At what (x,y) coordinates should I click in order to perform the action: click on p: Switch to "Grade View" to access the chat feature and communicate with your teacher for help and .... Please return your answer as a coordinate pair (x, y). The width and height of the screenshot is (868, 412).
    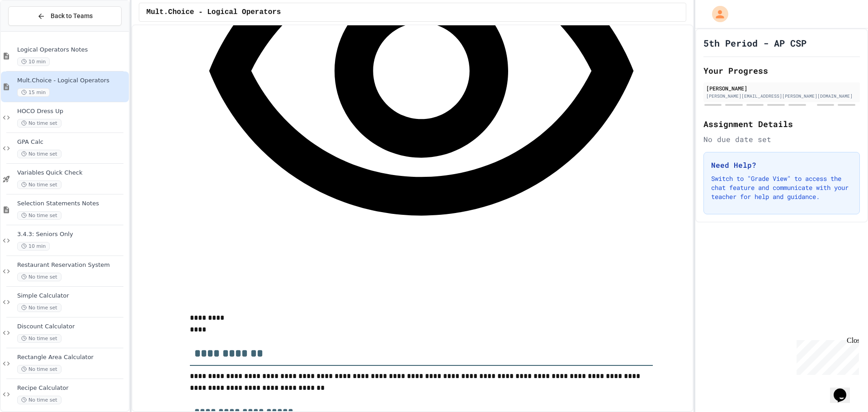
    Looking at the image, I should click on (781, 187).